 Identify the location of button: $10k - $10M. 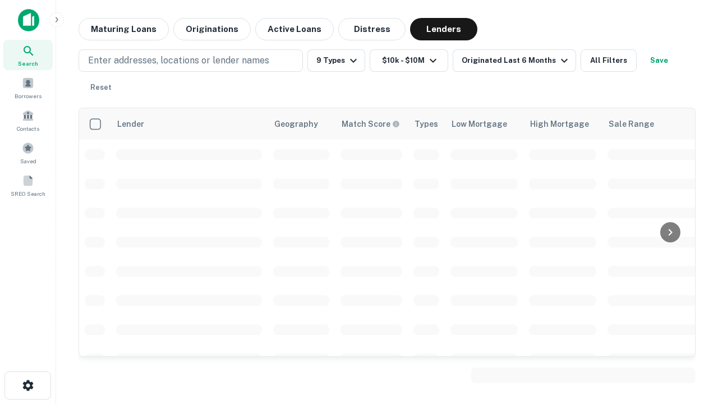
(409, 61).